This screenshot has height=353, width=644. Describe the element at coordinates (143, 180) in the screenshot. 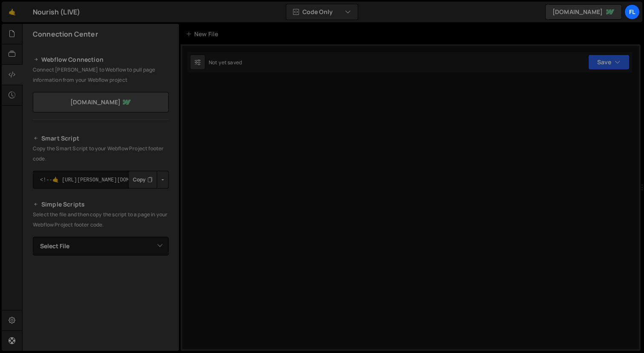

I see `button: Copy` at that location.